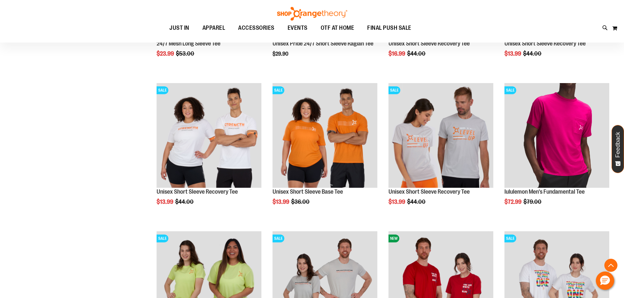 This screenshot has height=298, width=624. I want to click on a: EVENTS, so click(297, 28).